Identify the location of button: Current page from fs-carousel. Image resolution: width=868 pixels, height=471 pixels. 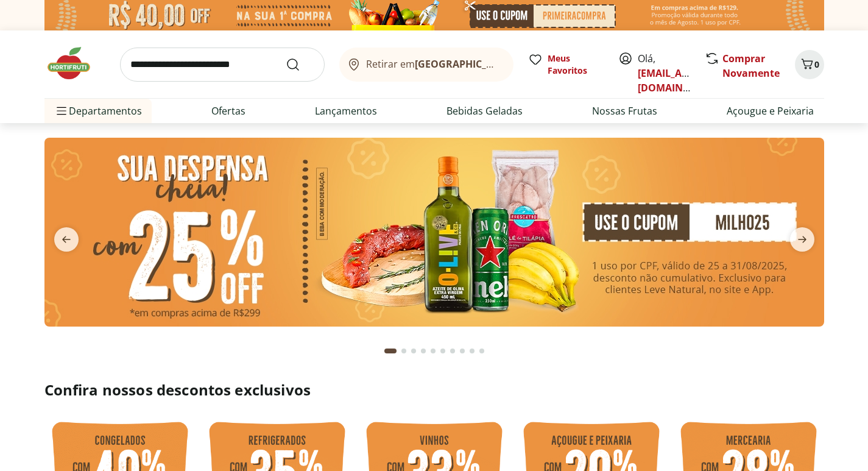
(390, 351).